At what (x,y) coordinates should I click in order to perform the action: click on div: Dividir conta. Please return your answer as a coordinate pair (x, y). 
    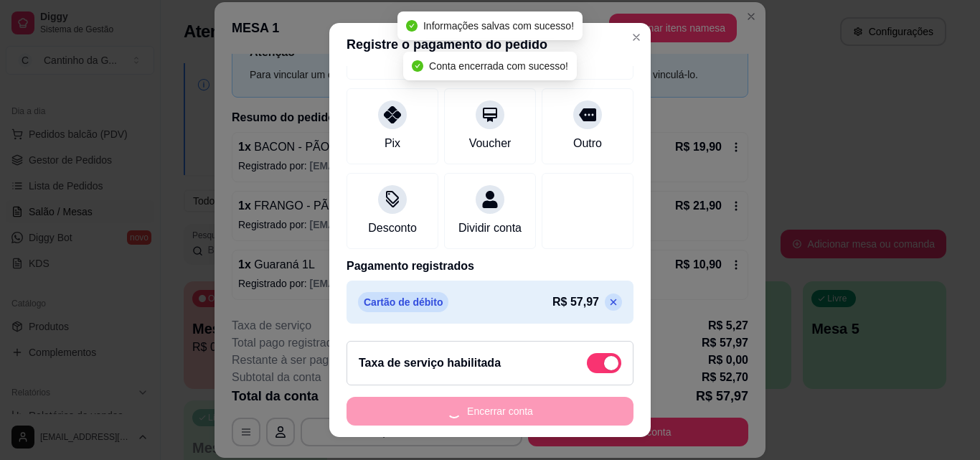
    Looking at the image, I should click on (490, 228).